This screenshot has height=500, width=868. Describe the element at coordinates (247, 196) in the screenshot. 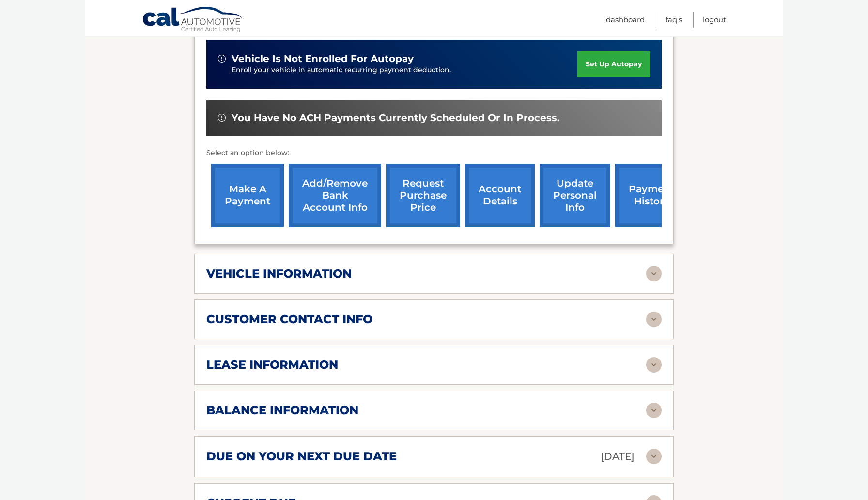

I see `a: make a payment` at that location.